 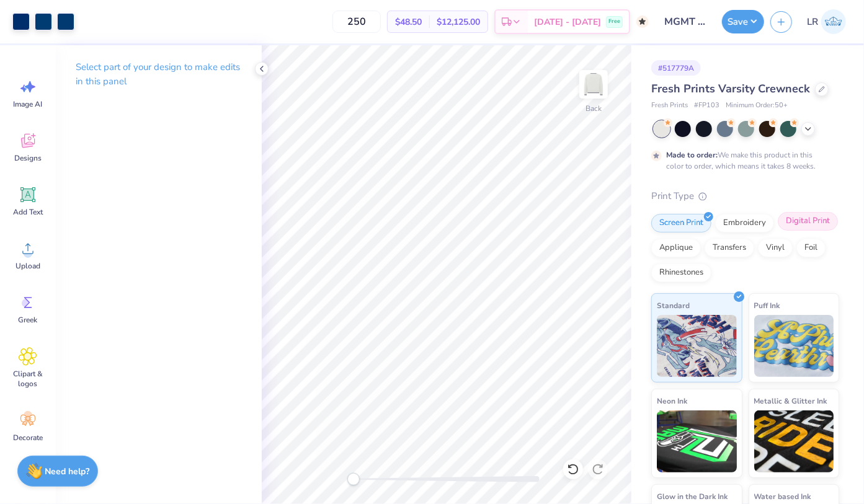 What do you see at coordinates (729, 248) in the screenshot?
I see `div: Transfers` at bounding box center [729, 248].